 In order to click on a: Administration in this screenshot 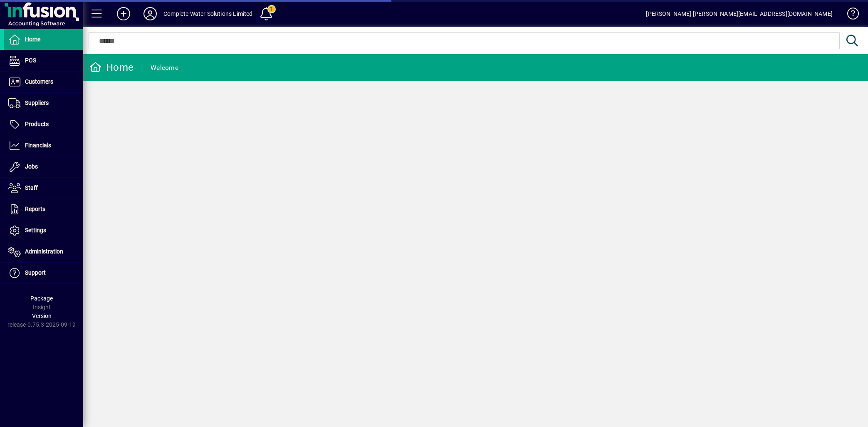, I will do `click(44, 252)`.